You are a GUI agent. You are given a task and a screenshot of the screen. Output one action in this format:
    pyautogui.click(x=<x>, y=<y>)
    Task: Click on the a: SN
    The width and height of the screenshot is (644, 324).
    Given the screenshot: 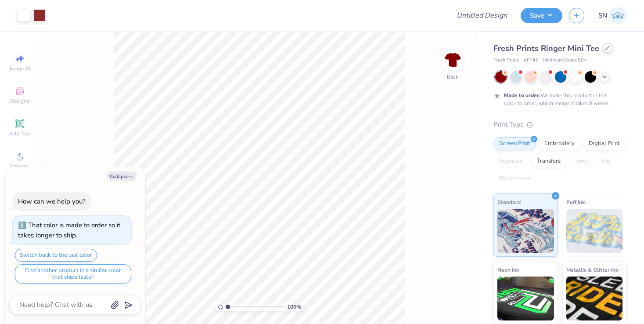 What is the action you would take?
    pyautogui.click(x=612, y=16)
    